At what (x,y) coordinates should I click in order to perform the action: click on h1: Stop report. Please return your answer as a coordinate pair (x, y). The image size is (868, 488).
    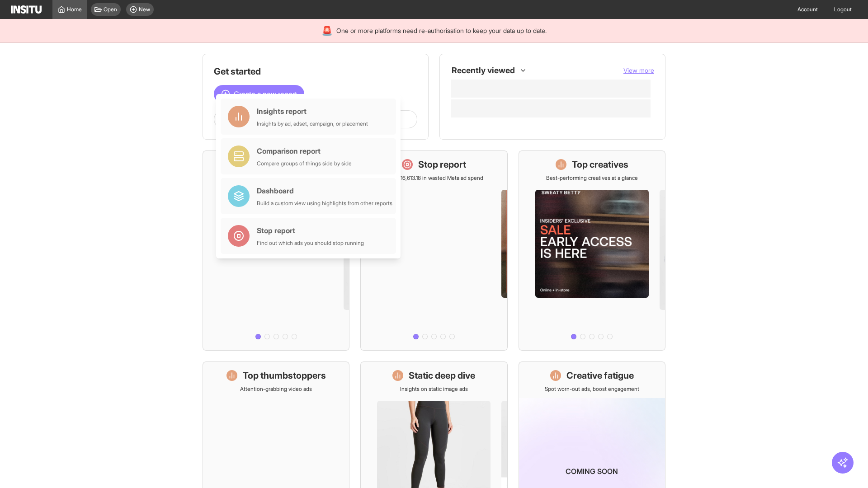
    Looking at the image, I should click on (442, 165).